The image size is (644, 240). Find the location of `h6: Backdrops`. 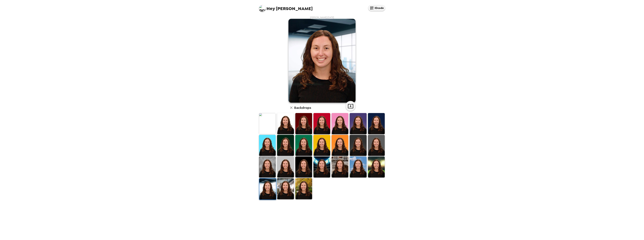

h6: Backdrops is located at coordinates (302, 108).